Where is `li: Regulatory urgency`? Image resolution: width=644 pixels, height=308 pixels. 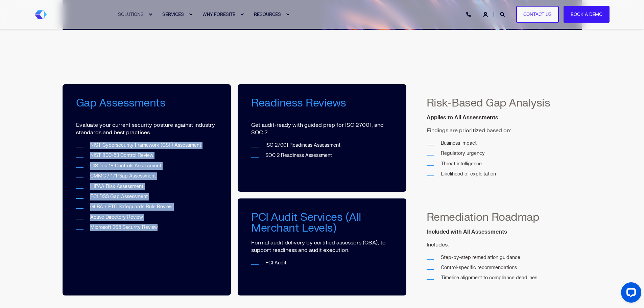
li: Regulatory urgency is located at coordinates (496, 153).